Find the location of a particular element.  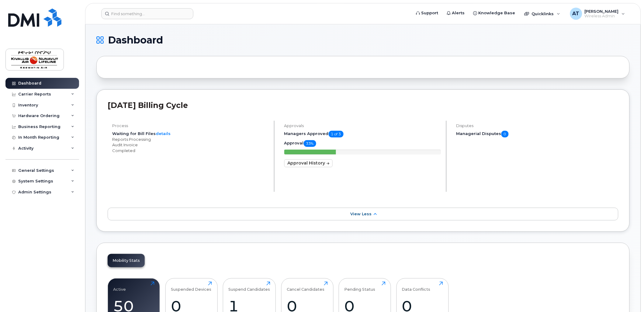

h4: Process is located at coordinates (190, 125).